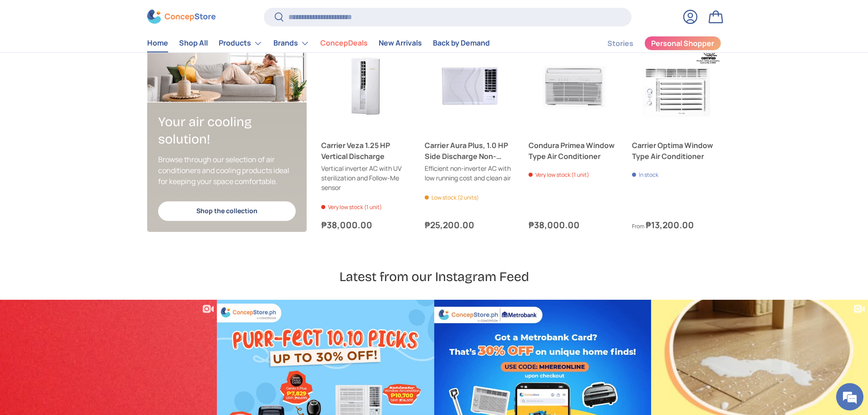 Image resolution: width=868 pixels, height=415 pixels. Describe the element at coordinates (683, 44) in the screenshot. I see `a: Personal Shopper` at that location.